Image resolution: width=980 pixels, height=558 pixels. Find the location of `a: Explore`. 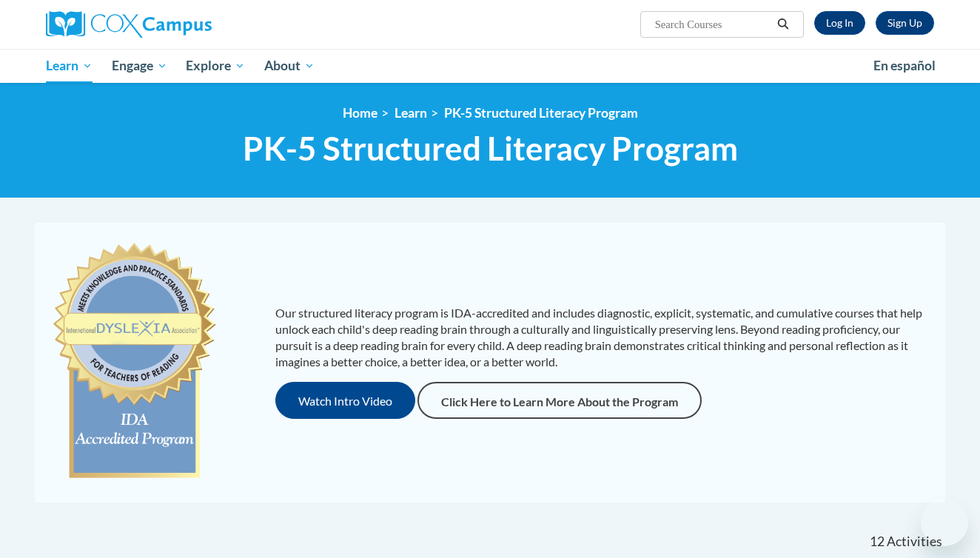

a: Explore is located at coordinates (216, 65).